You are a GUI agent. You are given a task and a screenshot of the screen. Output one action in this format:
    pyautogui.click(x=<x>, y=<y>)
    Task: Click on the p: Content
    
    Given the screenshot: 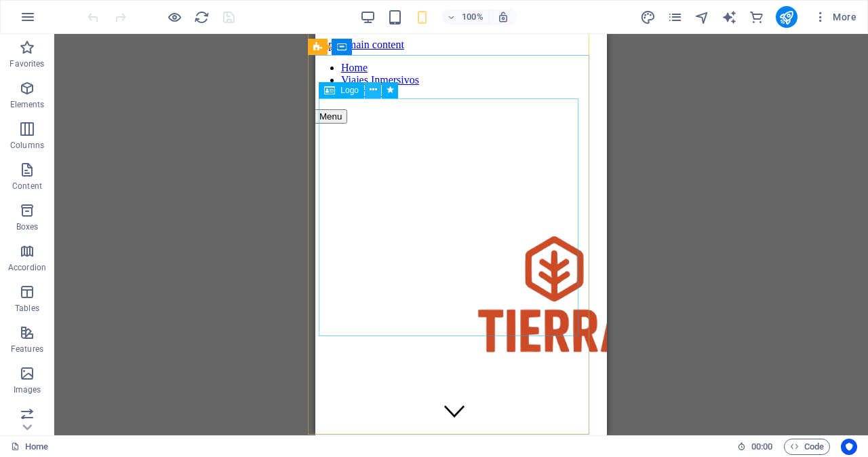 What is the action you would take?
    pyautogui.click(x=27, y=186)
    